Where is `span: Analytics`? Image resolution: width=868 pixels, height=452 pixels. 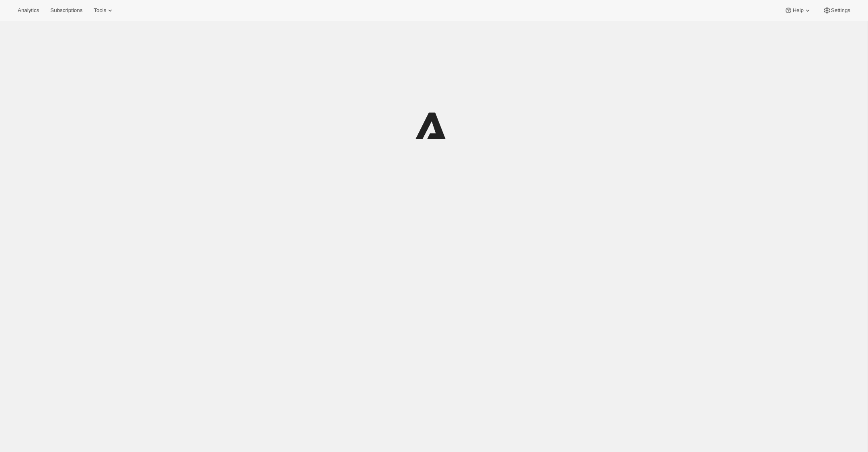
span: Analytics is located at coordinates (28, 10).